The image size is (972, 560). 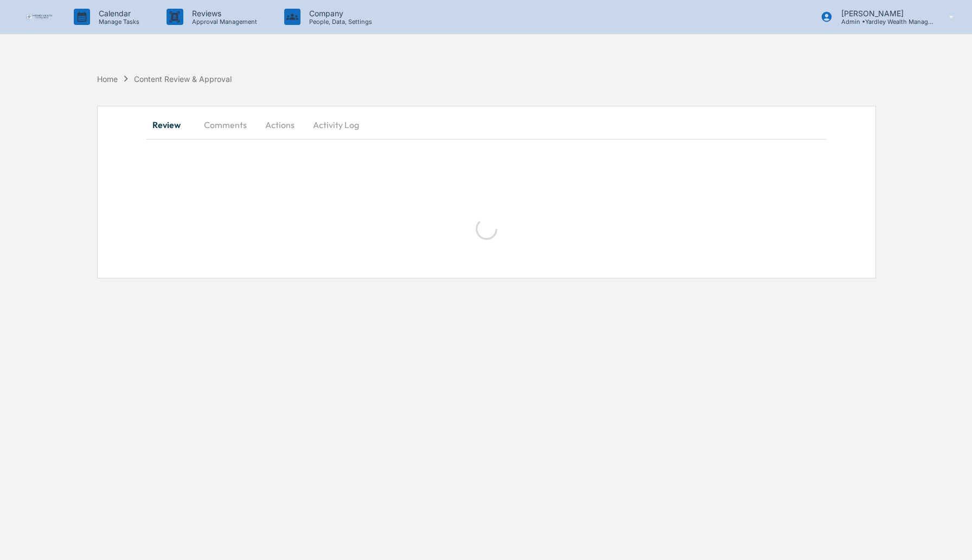 I want to click on p: People, Data, Settings, so click(x=339, y=21).